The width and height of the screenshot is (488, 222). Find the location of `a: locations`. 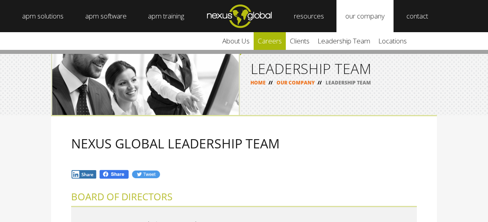

a: locations is located at coordinates (392, 41).